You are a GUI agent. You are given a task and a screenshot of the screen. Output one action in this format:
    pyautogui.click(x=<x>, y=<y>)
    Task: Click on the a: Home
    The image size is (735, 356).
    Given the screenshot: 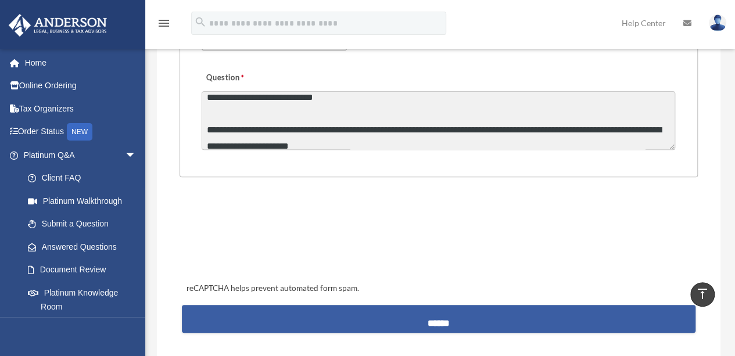 What is the action you would take?
    pyautogui.click(x=81, y=63)
    